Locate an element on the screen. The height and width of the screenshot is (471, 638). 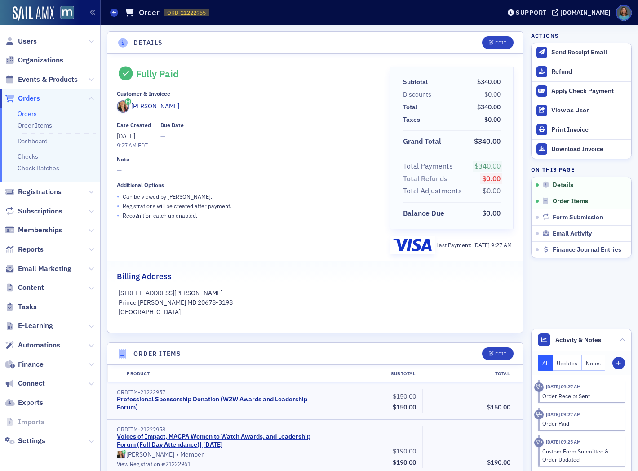
span: Email Marketing is located at coordinates (44, 269).